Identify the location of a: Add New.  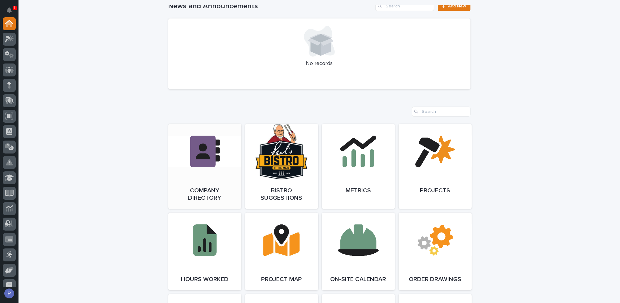
(454, 6).